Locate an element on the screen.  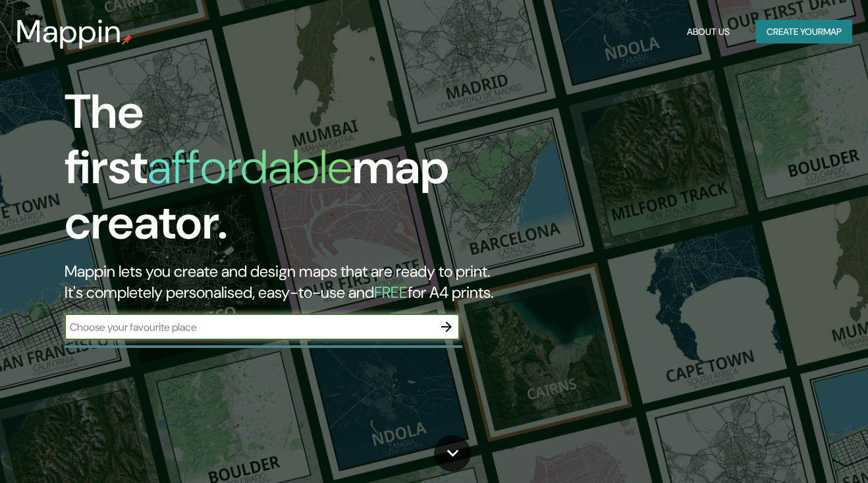
h5: FREE is located at coordinates (391, 292).